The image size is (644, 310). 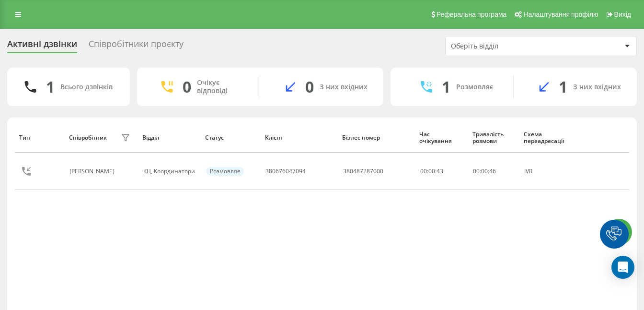 What do you see at coordinates (88, 138) in the screenshot?
I see `div: Співробітник` at bounding box center [88, 138].